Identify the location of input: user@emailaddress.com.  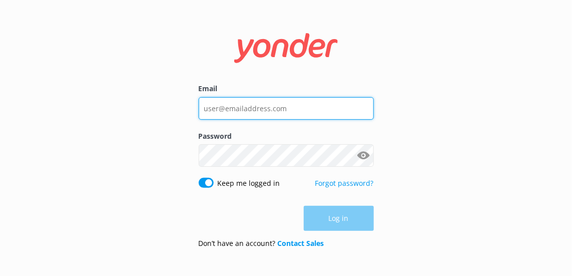
(286, 108).